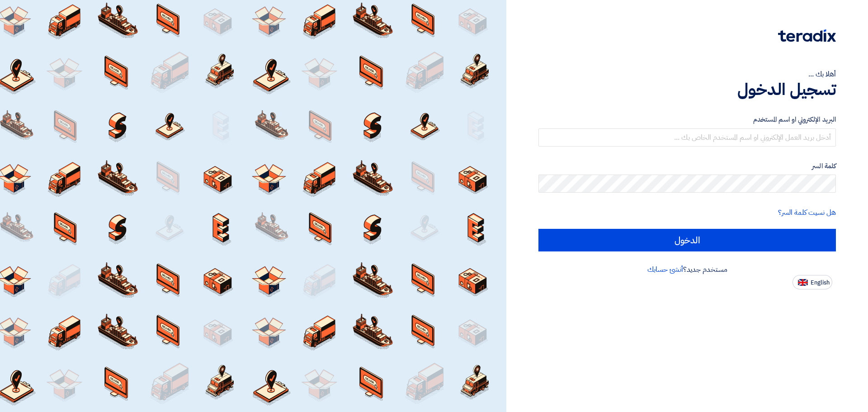 Image resolution: width=868 pixels, height=412 pixels. Describe the element at coordinates (821, 282) in the screenshot. I see `span: English` at that location.